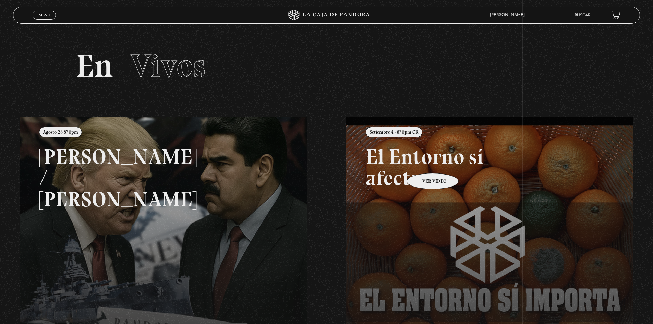 Image resolution: width=653 pixels, height=324 pixels. What do you see at coordinates (582, 15) in the screenshot?
I see `a: Buscar` at bounding box center [582, 15].